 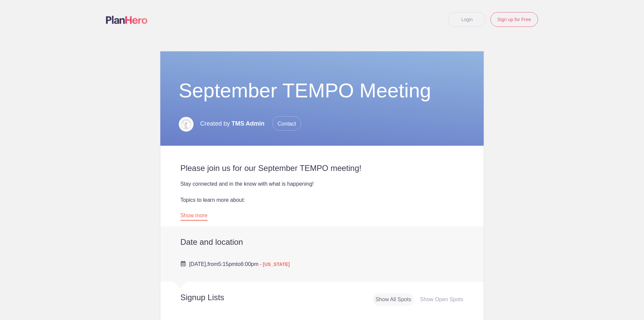 What do you see at coordinates (214, 297) in the screenshot?
I see `h2: Signup Lists` at bounding box center [214, 297].